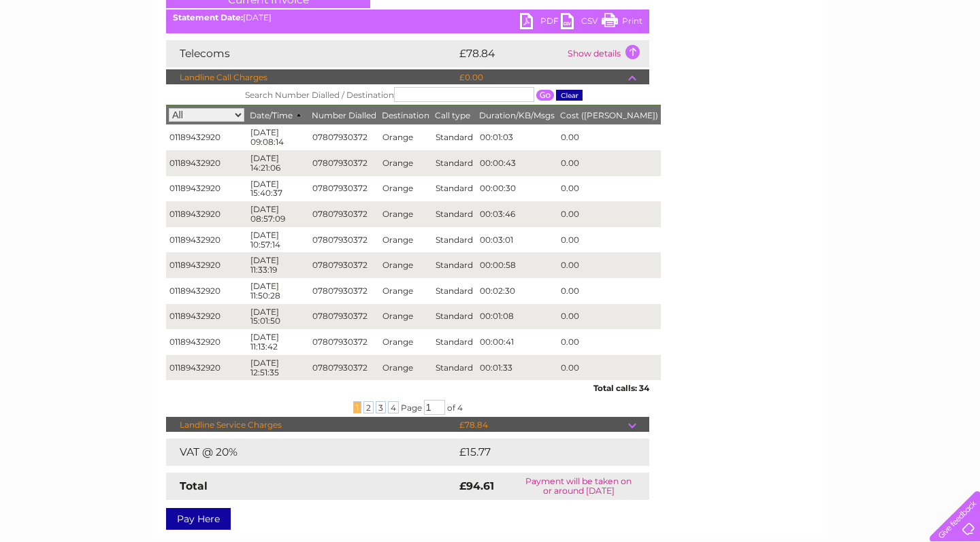 The width and height of the screenshot is (980, 542). Describe the element at coordinates (833, 63) in the screenshot. I see `a: Telecoms` at that location.